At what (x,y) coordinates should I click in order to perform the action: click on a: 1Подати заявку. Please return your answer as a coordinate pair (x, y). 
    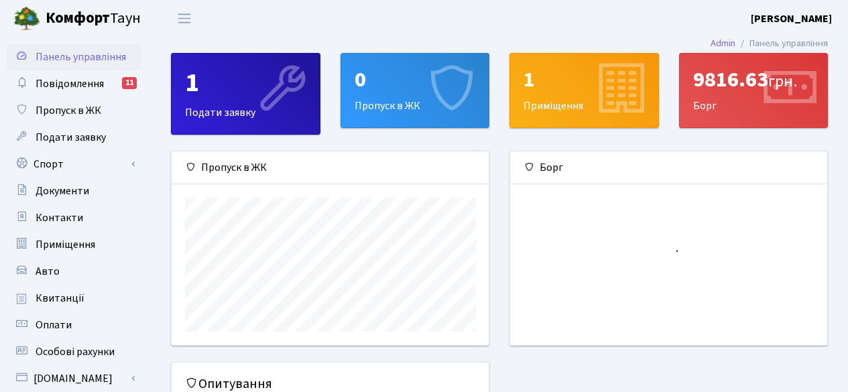
    Looking at the image, I should click on (245, 94).